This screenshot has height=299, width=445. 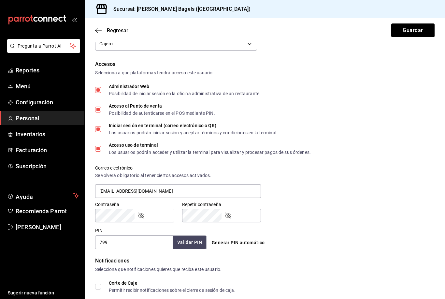 I want to click on div: Posibilidad de autenticarse en el POS mediante PIN., so click(x=162, y=113).